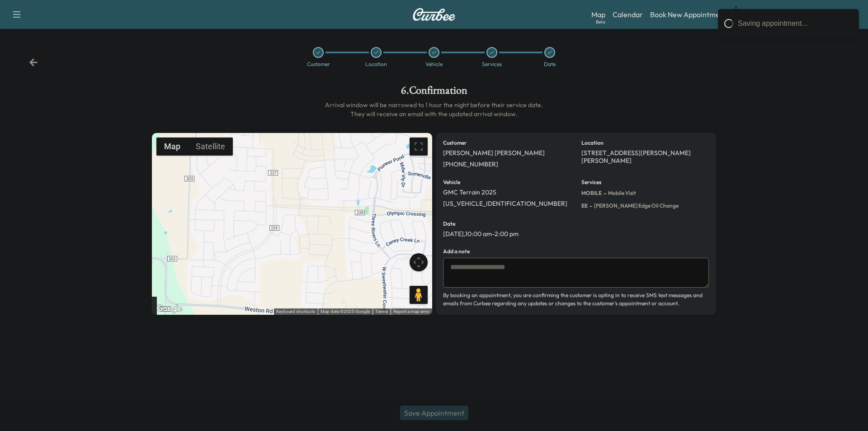 The width and height of the screenshot is (868, 431). I want to click on div: Saving appointment..., so click(795, 24).